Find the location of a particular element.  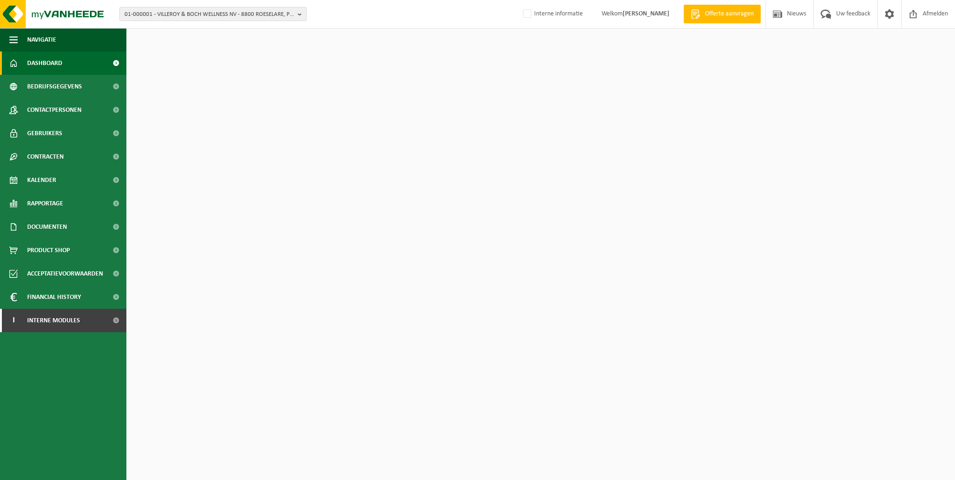

span: Acceptatievoorwaarden is located at coordinates (65, 274).